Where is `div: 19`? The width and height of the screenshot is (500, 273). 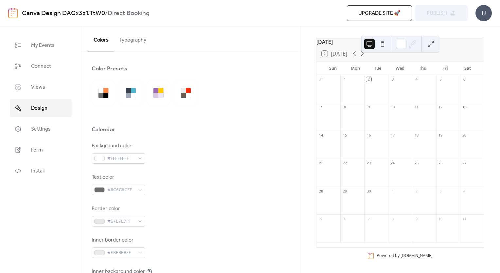 div: 19 is located at coordinates (440, 135).